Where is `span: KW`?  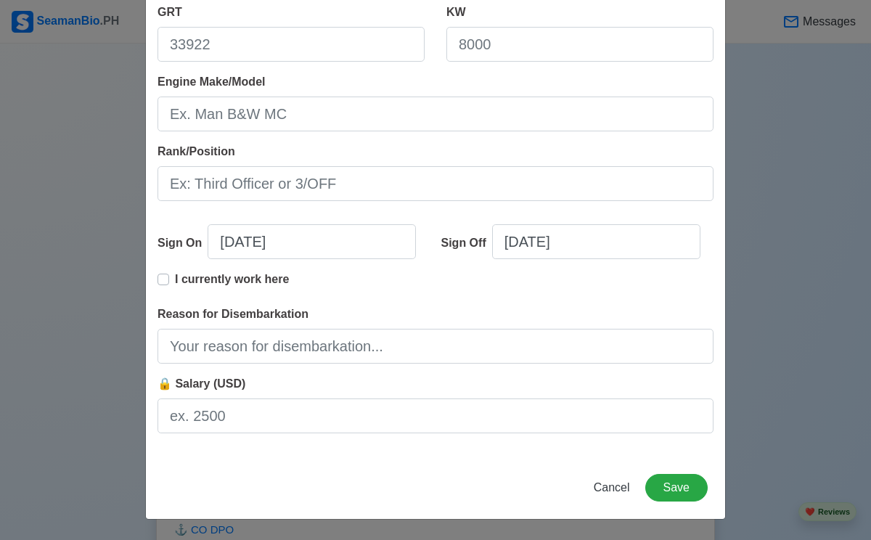
span: KW is located at coordinates (456, 12).